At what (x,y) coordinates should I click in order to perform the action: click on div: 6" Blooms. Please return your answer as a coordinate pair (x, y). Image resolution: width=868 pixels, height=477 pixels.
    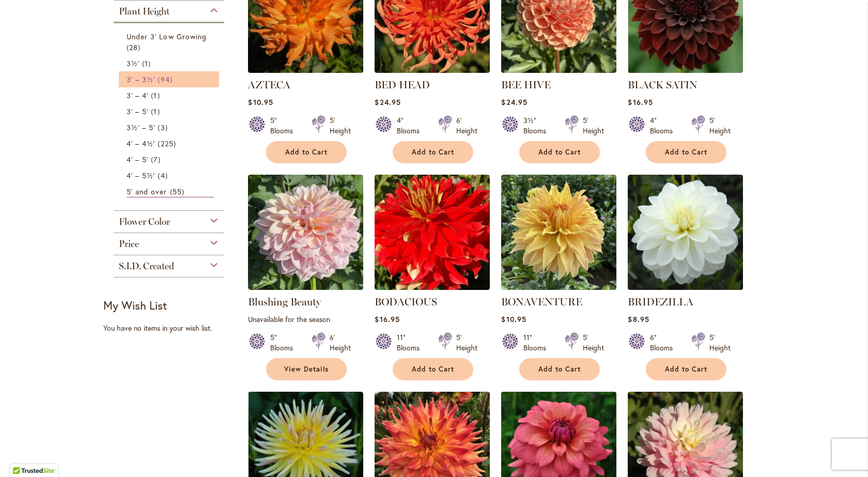
    Looking at the image, I should click on (665, 343).